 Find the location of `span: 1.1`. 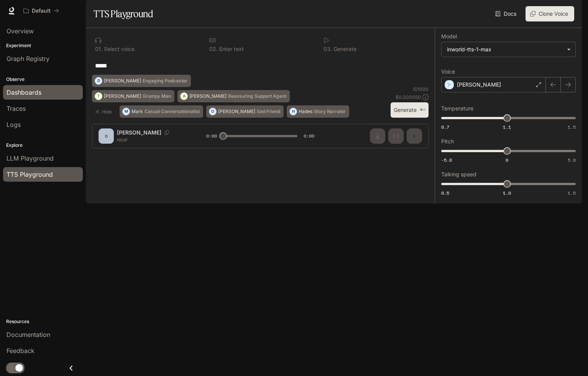

span: 1.1 is located at coordinates (507, 127).